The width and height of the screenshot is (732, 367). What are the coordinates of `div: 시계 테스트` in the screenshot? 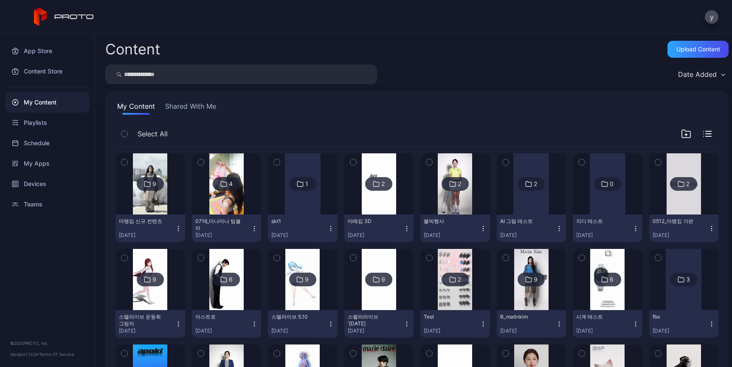 It's located at (599, 317).